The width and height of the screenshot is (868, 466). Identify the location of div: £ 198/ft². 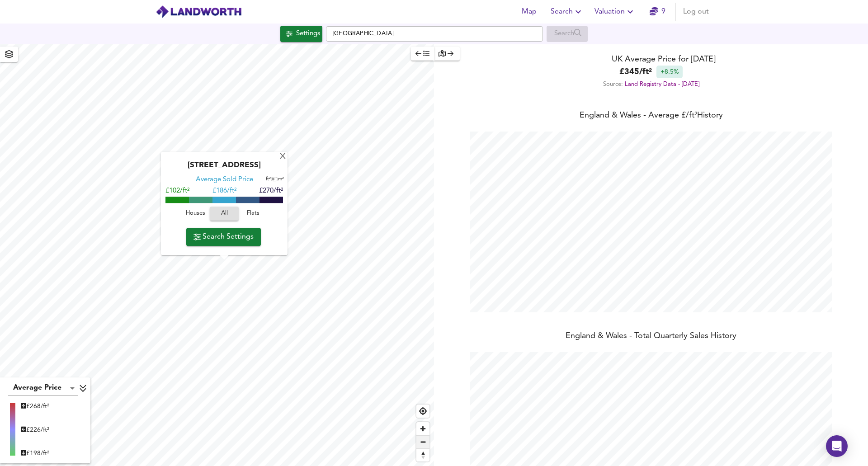
(35, 453).